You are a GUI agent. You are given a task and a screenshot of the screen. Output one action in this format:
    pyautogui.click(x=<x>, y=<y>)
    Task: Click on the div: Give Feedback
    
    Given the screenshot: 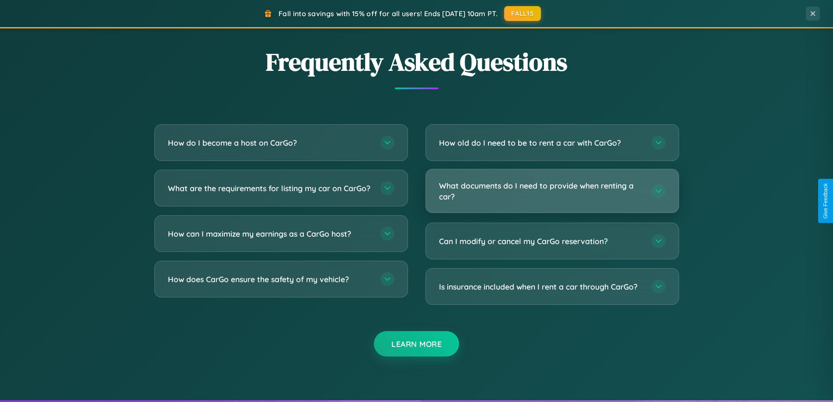 What is the action you would take?
    pyautogui.click(x=825, y=201)
    